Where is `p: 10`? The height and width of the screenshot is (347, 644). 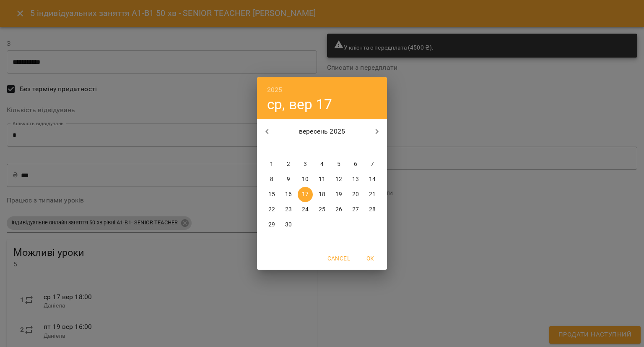 p: 10 is located at coordinates (305, 179).